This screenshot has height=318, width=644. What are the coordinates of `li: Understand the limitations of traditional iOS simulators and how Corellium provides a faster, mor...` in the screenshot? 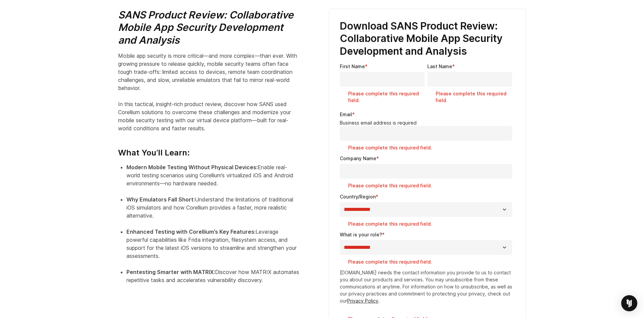 It's located at (213, 211).